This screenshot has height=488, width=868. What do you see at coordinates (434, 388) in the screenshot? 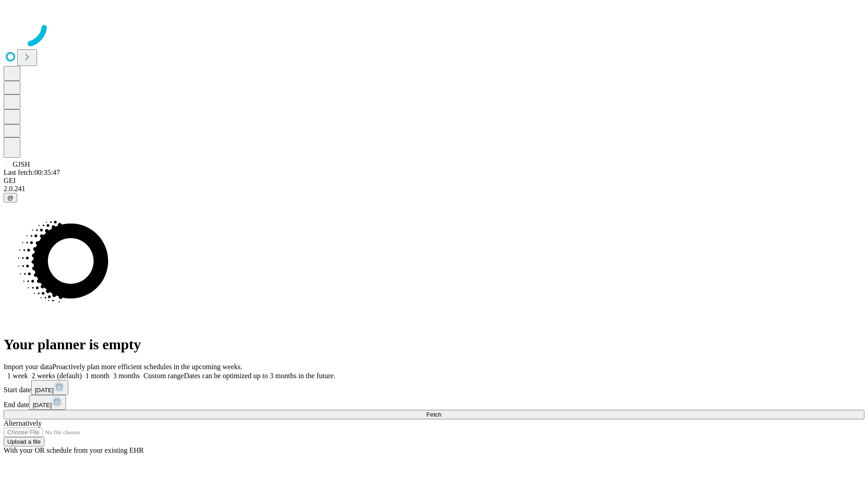
I see `div: Start date` at bounding box center [434, 388].